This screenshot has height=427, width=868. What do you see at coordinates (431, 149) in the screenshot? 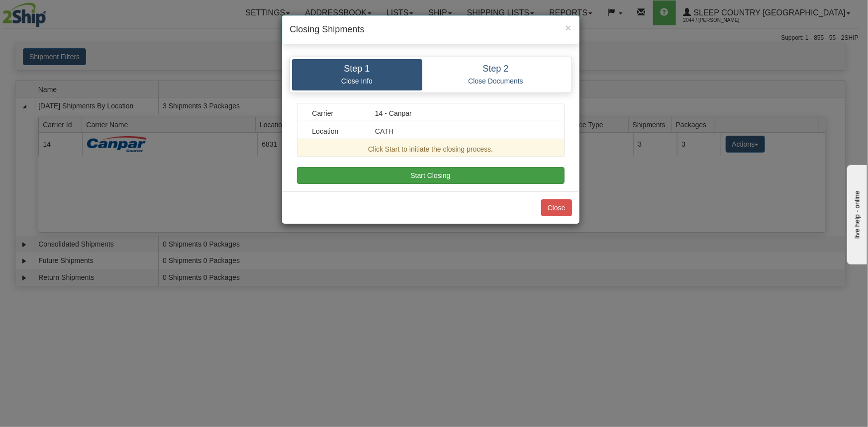
I see `div: Click Start to initiate the closing process.` at bounding box center [431, 149].